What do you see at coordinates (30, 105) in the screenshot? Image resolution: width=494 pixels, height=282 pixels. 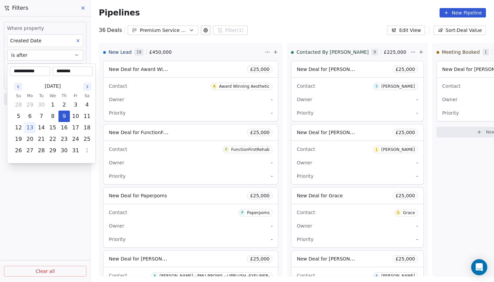 I see `button: Monday, September 29th, 2025` at bounding box center [30, 105].